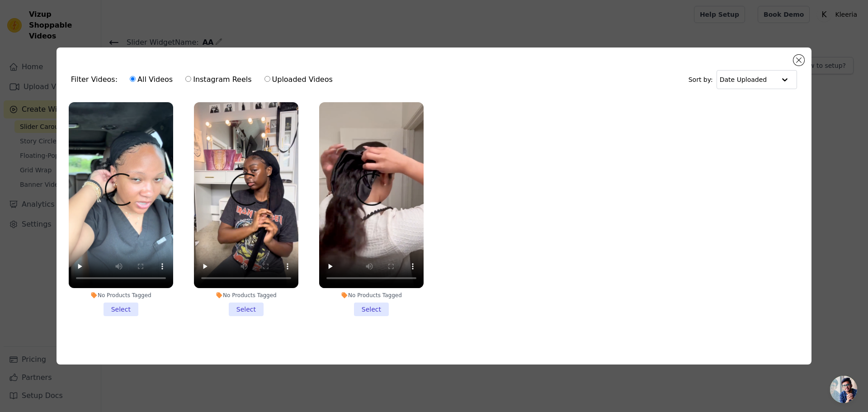  Describe the element at coordinates (151, 80) in the screenshot. I see `label: All Videos` at that location.